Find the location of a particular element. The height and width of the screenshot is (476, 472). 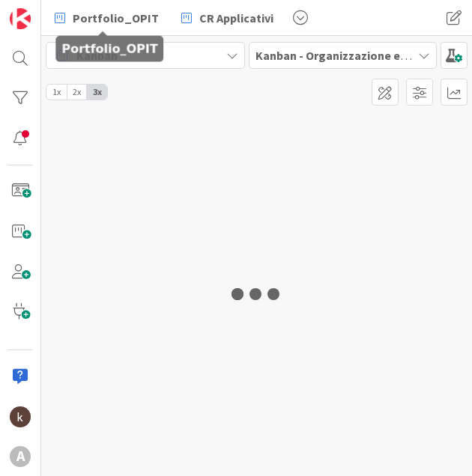

span: Portfolio_OPIT is located at coordinates (115, 18).